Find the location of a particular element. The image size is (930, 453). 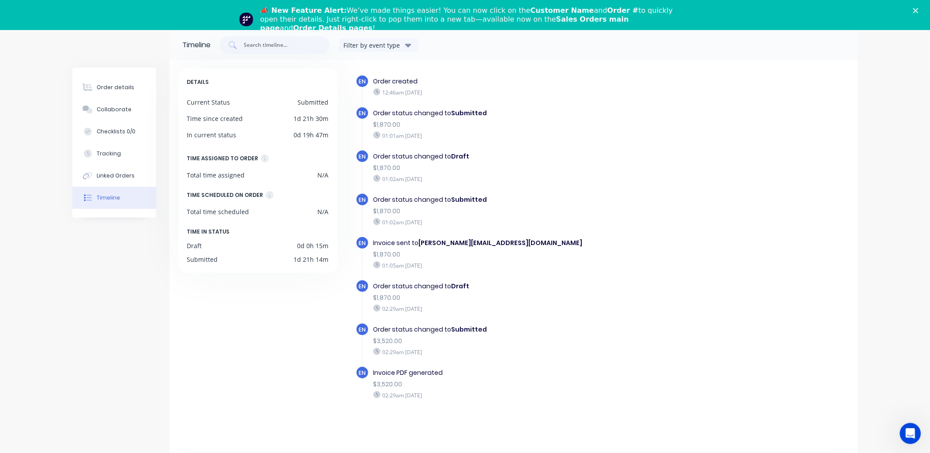

img: Profile image for Team is located at coordinates (246, 19).